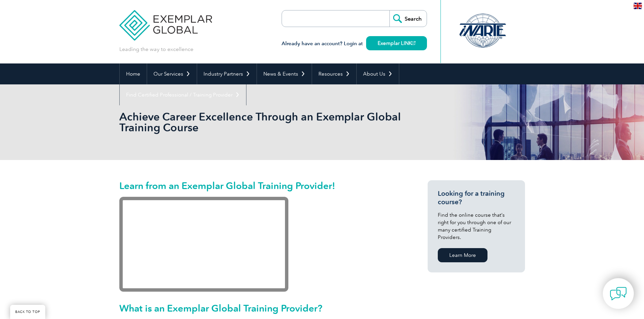 This screenshot has width=644, height=319. What do you see at coordinates (261, 122) in the screenshot?
I see `h2: Achieve Career Excellence Through an Exemplar Global Training Course` at bounding box center [261, 122].